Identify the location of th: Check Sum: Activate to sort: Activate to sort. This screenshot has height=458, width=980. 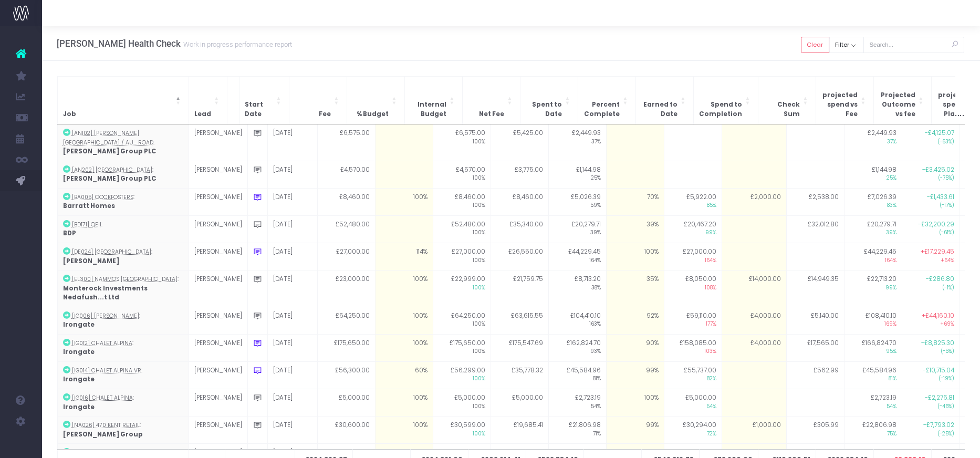
(787, 100).